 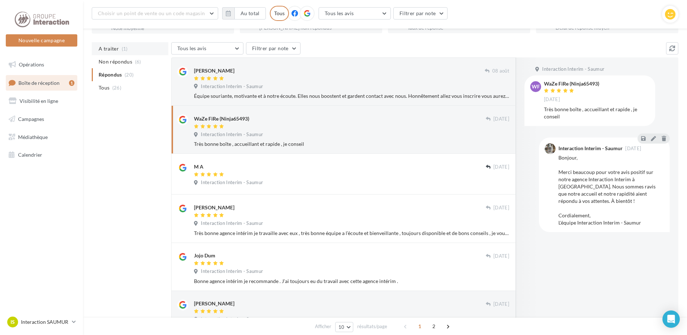 I want to click on div: Jojo Dum, so click(x=204, y=256).